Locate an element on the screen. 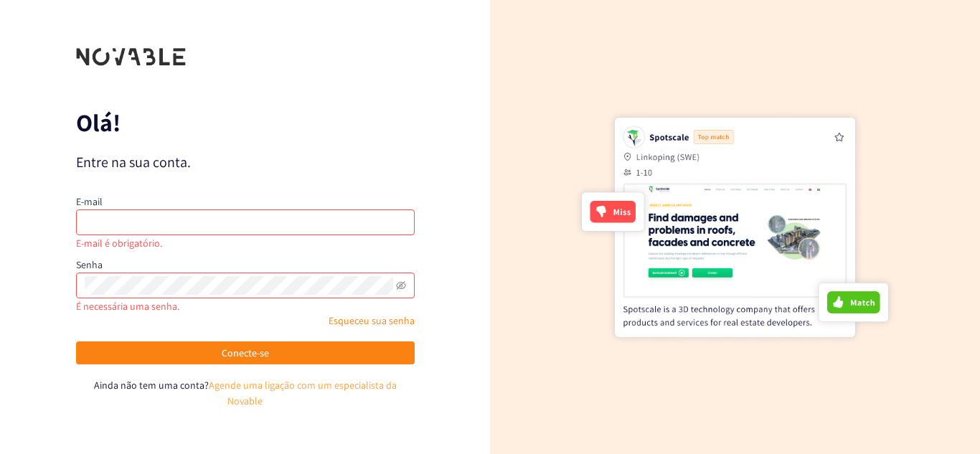  font: Senha is located at coordinates (89, 265).